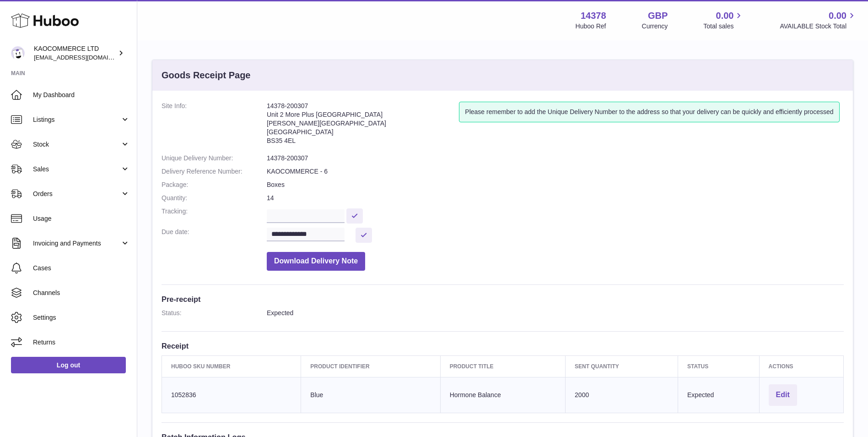  What do you see at coordinates (503, 395) in the screenshot?
I see `td: Hormone Balance` at bounding box center [503, 395].